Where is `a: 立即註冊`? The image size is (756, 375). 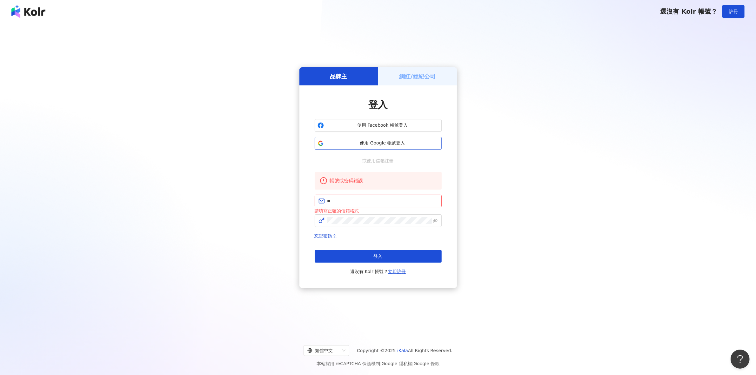 a: 立即註冊 is located at coordinates (397, 272).